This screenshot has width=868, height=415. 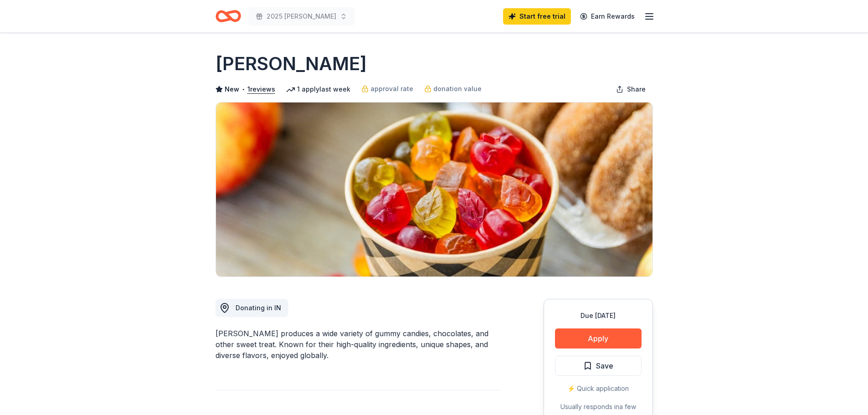 I want to click on a: approval rate, so click(x=387, y=89).